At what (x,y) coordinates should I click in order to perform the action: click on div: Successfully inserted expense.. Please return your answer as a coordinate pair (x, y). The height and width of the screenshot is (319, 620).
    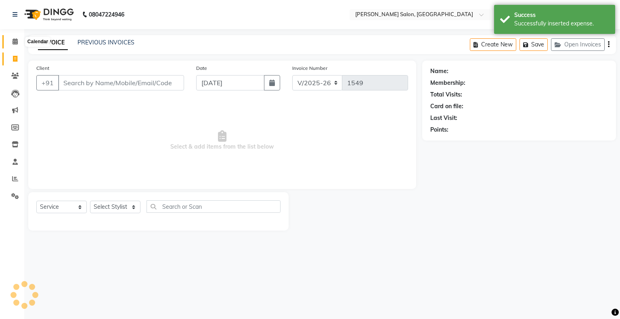
    Looking at the image, I should click on (561, 23).